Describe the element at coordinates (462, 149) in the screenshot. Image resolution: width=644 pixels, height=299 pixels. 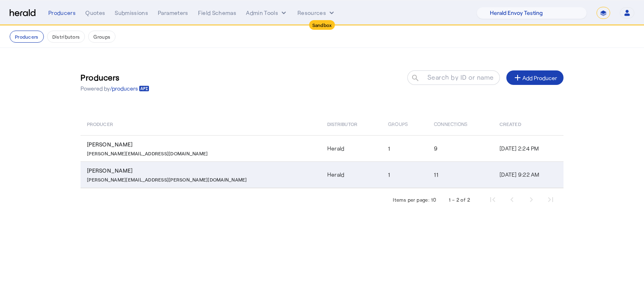
I see `div: 9` at that location.